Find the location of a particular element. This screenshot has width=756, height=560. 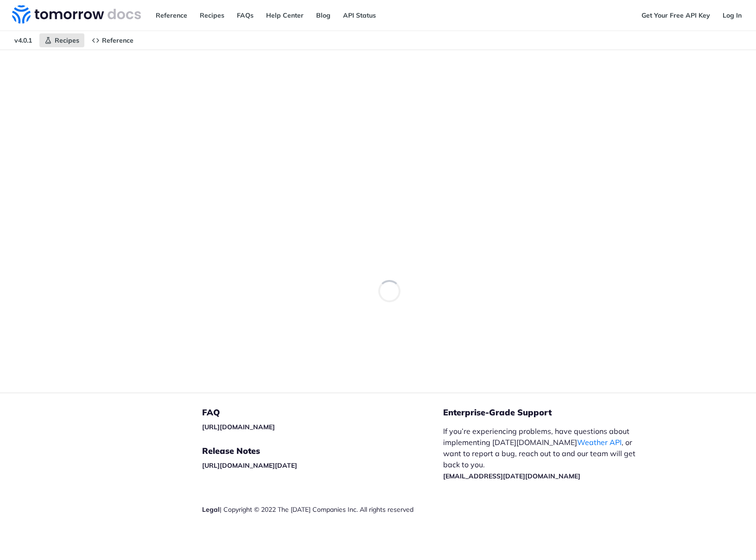

span: Recipes is located at coordinates (67, 40).